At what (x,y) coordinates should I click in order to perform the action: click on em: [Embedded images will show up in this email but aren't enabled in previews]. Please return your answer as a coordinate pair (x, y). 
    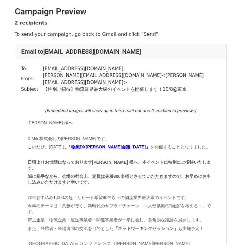
    Looking at the image, I should click on (120, 110).